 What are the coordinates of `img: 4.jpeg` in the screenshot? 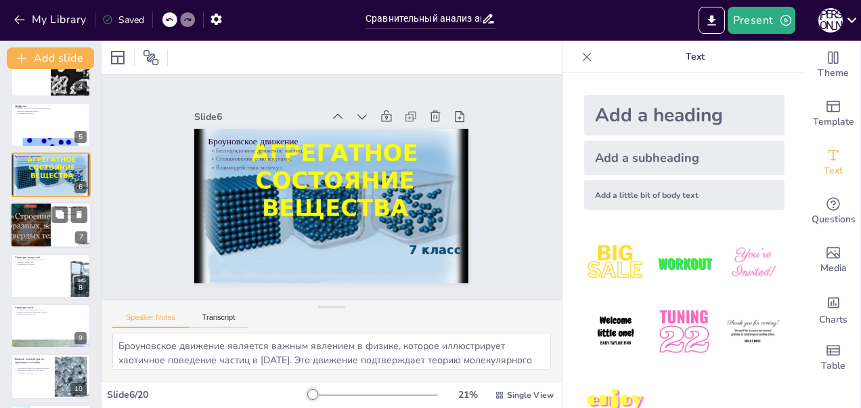 It's located at (616, 331).